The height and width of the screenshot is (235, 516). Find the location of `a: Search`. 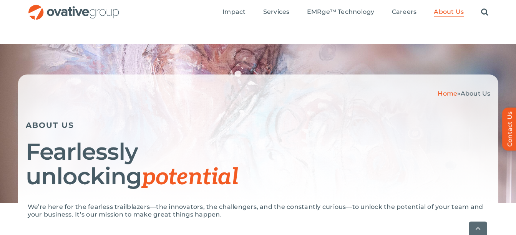

a: Search is located at coordinates (485, 12).